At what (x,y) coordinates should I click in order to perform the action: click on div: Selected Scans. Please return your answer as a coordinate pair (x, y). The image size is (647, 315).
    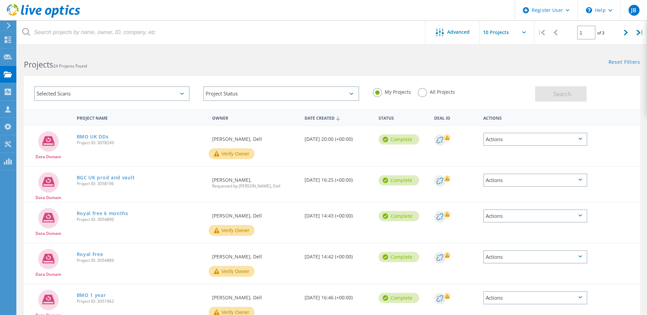
    Looking at the image, I should click on (112, 93).